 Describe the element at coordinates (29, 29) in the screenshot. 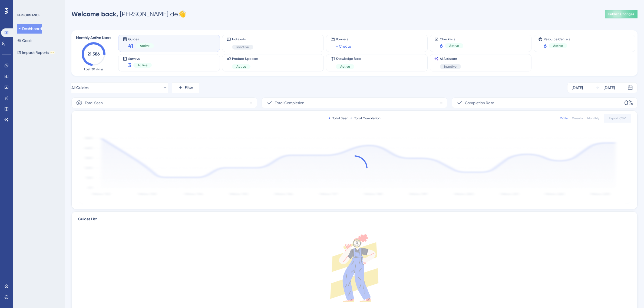

I see `button: Dashboard` at that location.